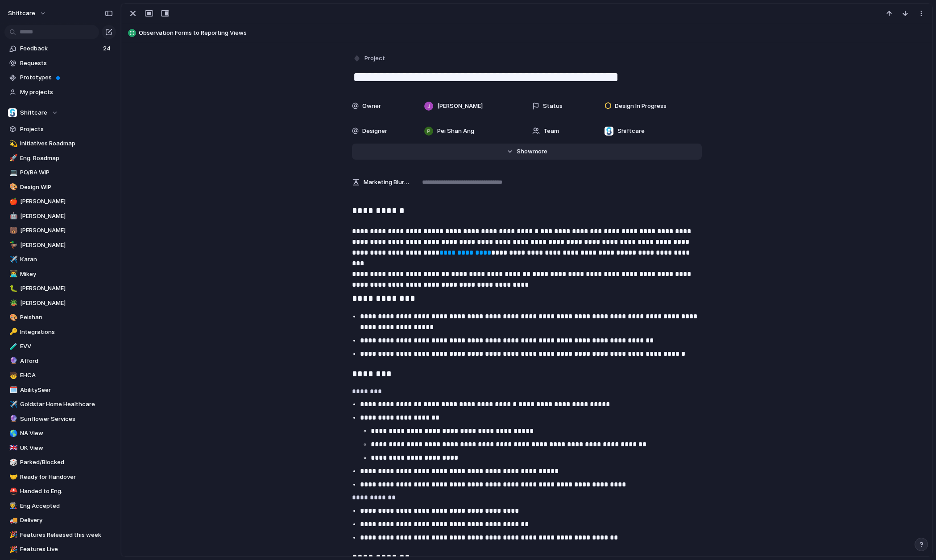 The height and width of the screenshot is (560, 936). I want to click on a: 🧒EHCA, so click(61, 376).